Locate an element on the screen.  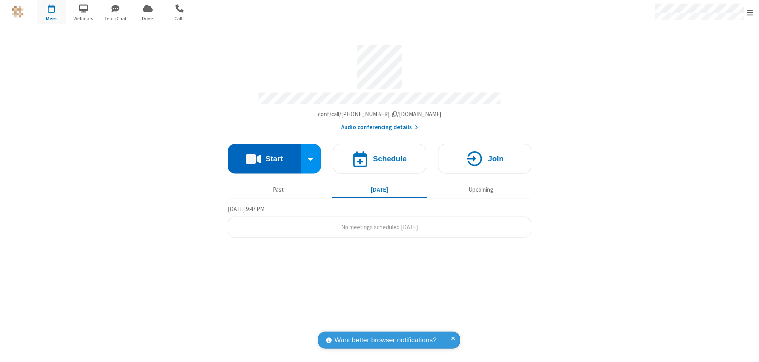
img: QA Selenium DO NOT DELETE OR CHANGE is located at coordinates (18, 12).